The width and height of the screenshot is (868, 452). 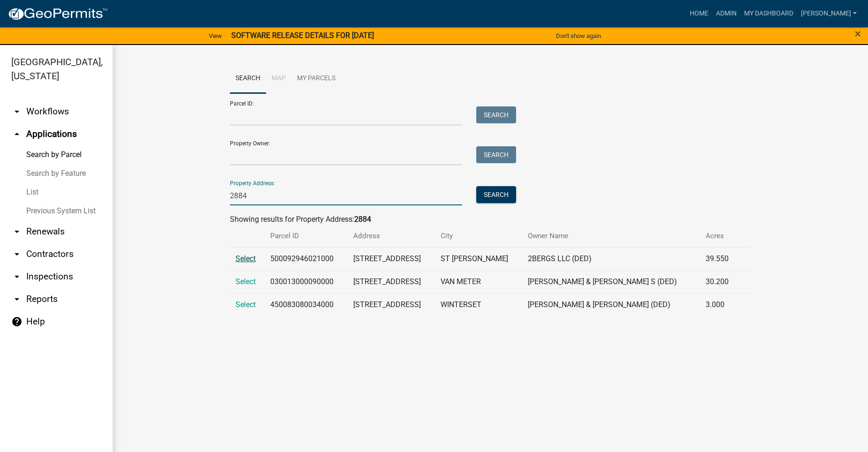 I want to click on a: Home, so click(x=699, y=14).